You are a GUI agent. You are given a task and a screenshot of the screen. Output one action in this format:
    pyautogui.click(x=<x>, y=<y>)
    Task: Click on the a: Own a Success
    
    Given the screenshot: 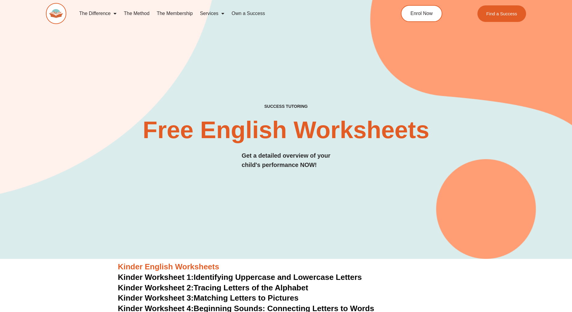 What is the action you would take?
    pyautogui.click(x=248, y=14)
    